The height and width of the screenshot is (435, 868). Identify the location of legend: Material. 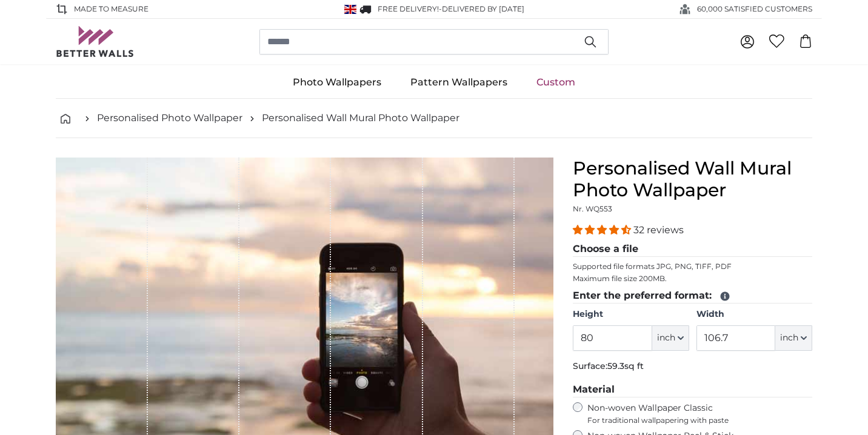
(692, 390).